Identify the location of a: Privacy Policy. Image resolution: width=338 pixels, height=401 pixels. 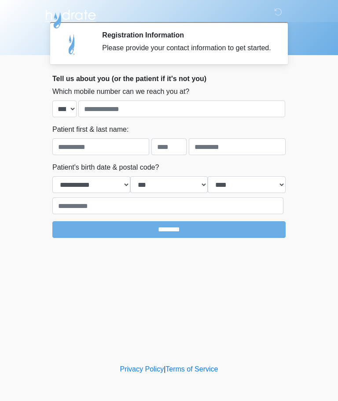
(142, 369).